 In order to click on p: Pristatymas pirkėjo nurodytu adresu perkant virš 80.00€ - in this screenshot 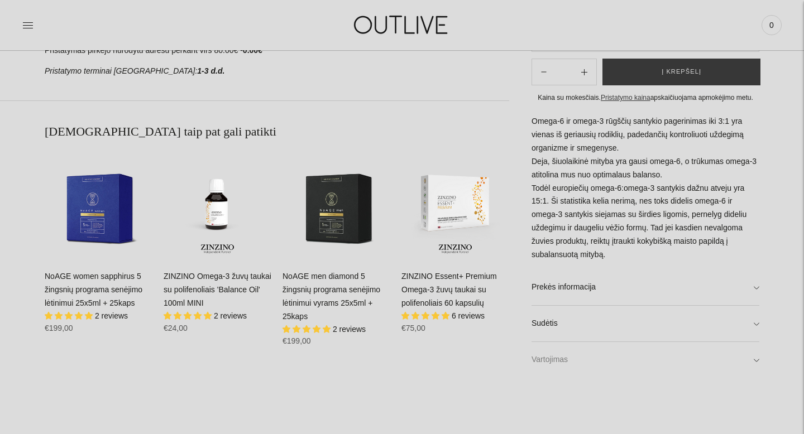, I will do `click(277, 51)`.